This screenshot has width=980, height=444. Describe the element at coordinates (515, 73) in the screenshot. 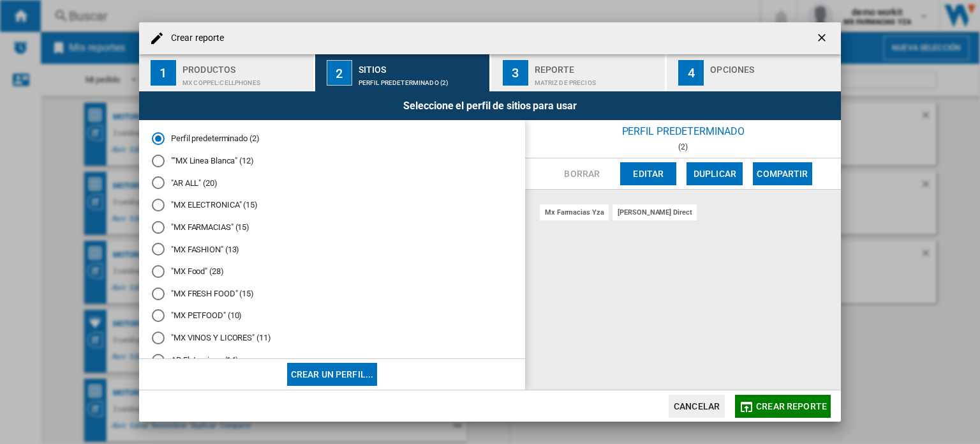

I see `div: 3` at that location.